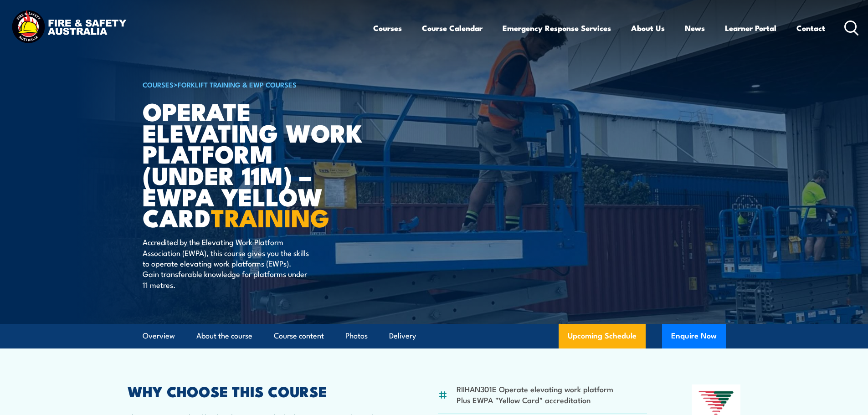 The height and width of the screenshot is (415, 868). Describe the element at coordinates (237, 85) in the screenshot. I see `a: Forklift Training & EWP Courses` at that location.